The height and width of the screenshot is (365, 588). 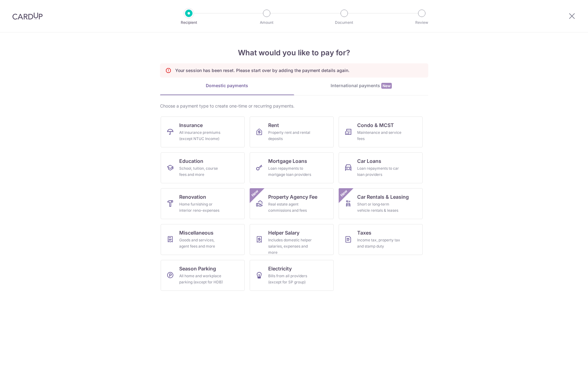 What do you see at coordinates (292, 132) in the screenshot?
I see `a: RentProperty rent and rental deposits` at bounding box center [292, 132].